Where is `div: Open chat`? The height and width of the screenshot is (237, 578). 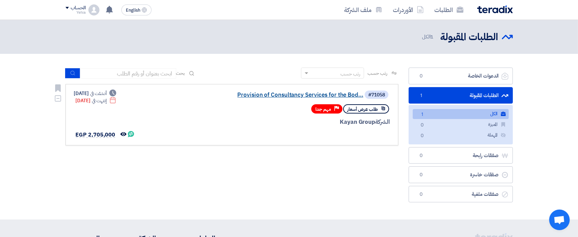
div: Open chat is located at coordinates (559, 220).